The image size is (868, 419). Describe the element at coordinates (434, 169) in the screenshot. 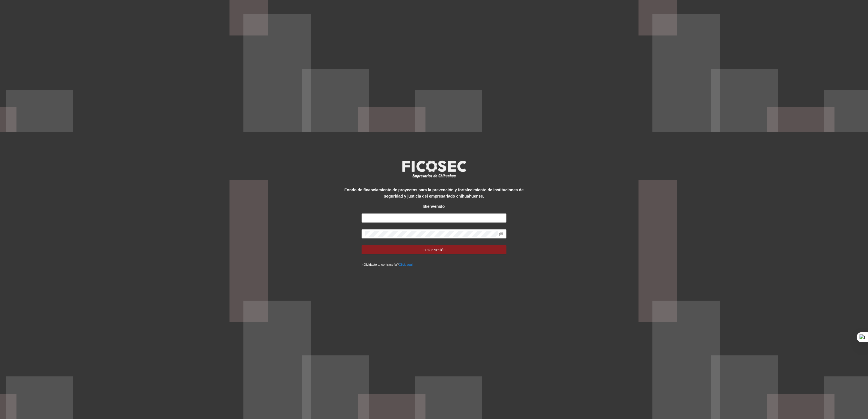

I see `img: logo` at that location.